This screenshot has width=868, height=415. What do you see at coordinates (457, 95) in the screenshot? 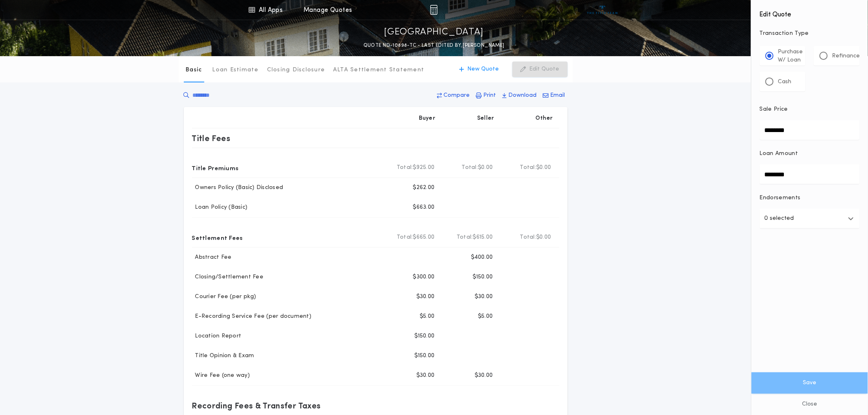
I see `p: Compare` at bounding box center [457, 95].